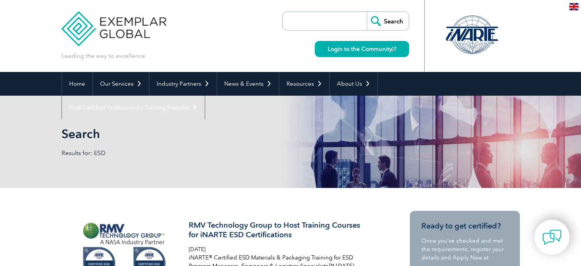 The height and width of the screenshot is (266, 581). Describe the element at coordinates (353, 84) in the screenshot. I see `a: About Us` at that location.